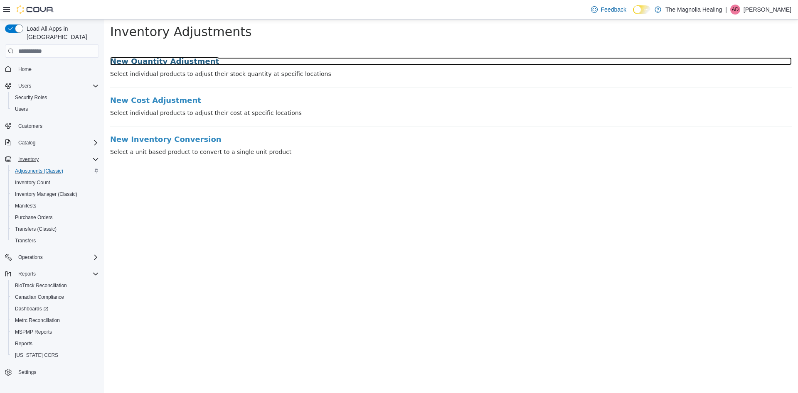  Describe the element at coordinates (735, 10) in the screenshot. I see `div: Ahmad Duais` at that location.